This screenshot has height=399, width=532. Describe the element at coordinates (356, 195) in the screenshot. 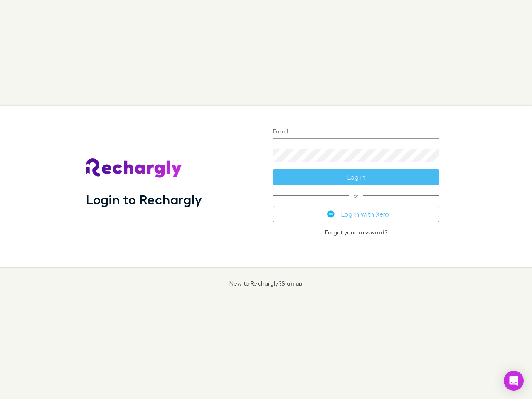

I see `span: or` at that location.